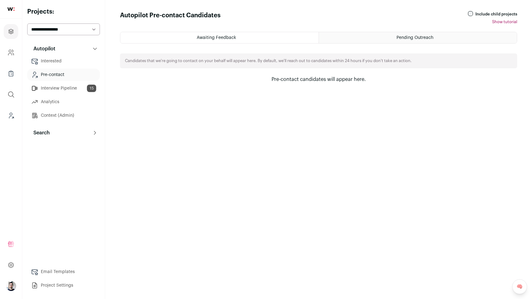 The width and height of the screenshot is (532, 299). I want to click on img: 10051957-medium_jpg, so click(11, 286).